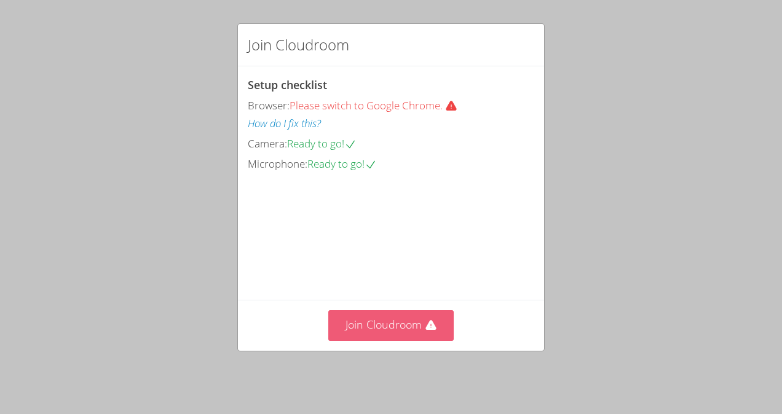 This screenshot has width=782, height=414. Describe the element at coordinates (287, 85) in the screenshot. I see `span: Setup checklist` at that location.